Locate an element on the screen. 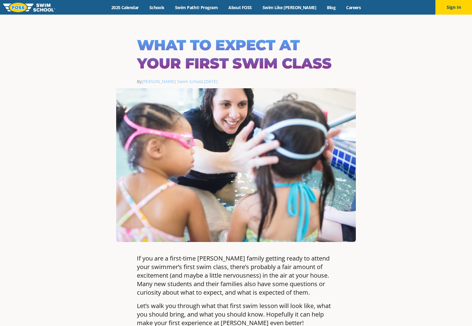 The height and width of the screenshot is (326, 472). a: Schools is located at coordinates (157, 7).